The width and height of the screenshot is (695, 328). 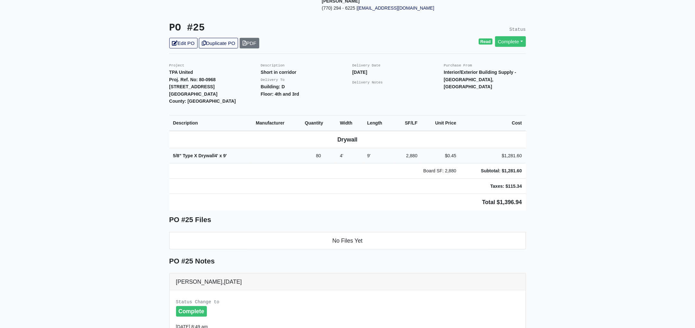 I want to click on td: $0.45, so click(x=441, y=156).